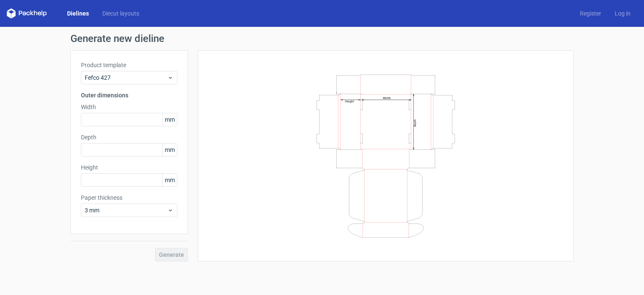  I want to click on a: Dielines, so click(78, 14).